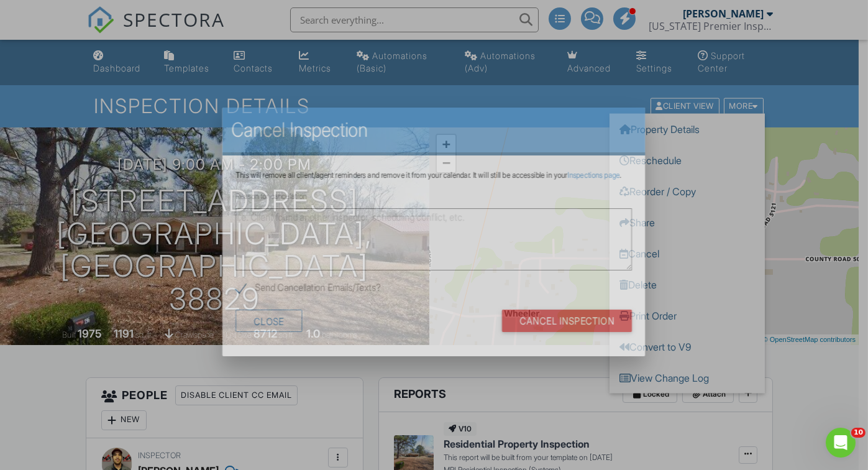 The height and width of the screenshot is (470, 868). What do you see at coordinates (434, 176) in the screenshot?
I see `p: This will remove all client/agent reminders and remove it from your calendar. It will still be ac...` at bounding box center [434, 176].